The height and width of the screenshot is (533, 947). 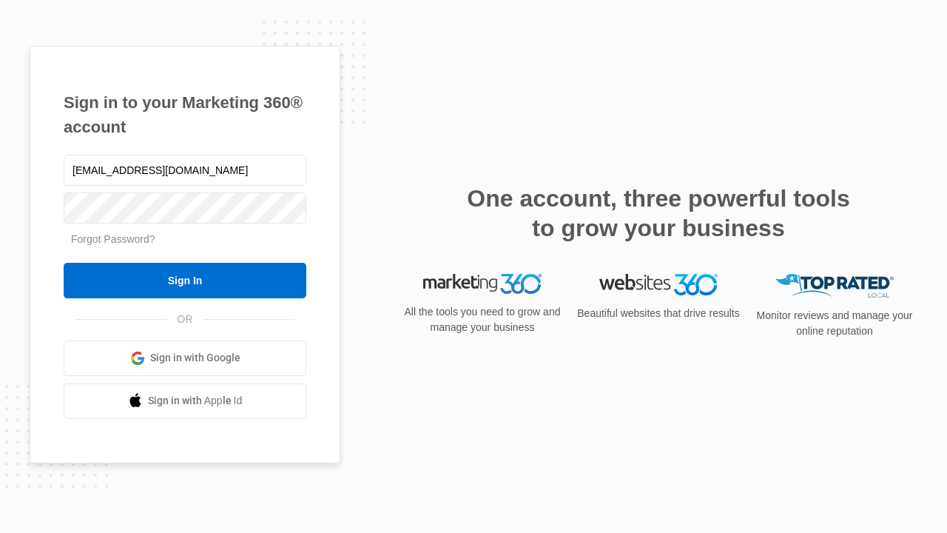 What do you see at coordinates (659, 313) in the screenshot?
I see `p: Beautiful websites that drive results` at bounding box center [659, 313].